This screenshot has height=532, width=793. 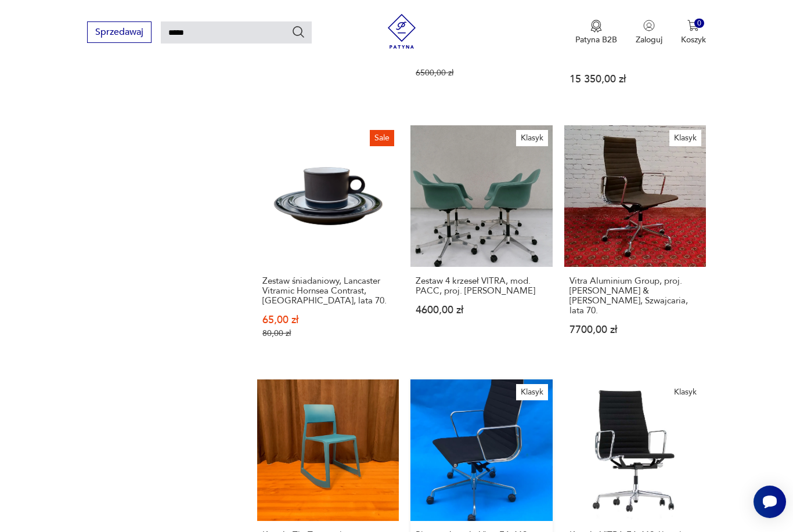 I want to click on a: KlasykVitra Aluminium Group, proj. Ray & Charles Eames, Szwajcaria, lata 70.Vitra Aluminium Group..., so click(x=635, y=243).